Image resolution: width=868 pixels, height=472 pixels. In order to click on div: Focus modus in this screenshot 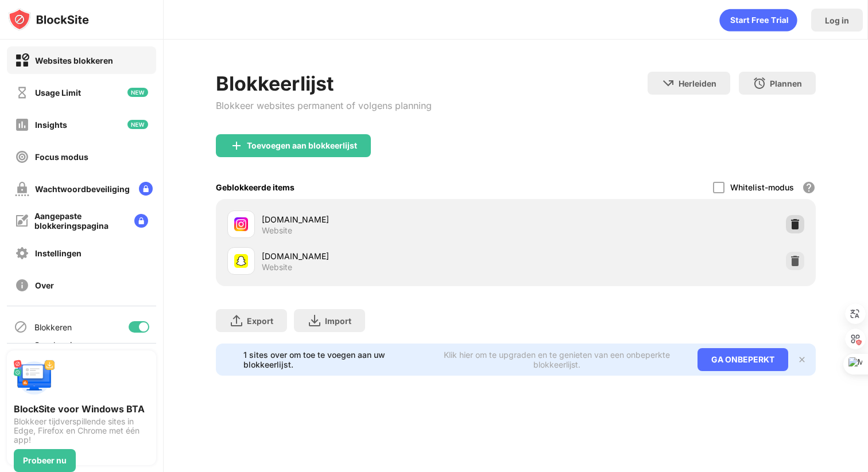, I will do `click(61, 156)`.